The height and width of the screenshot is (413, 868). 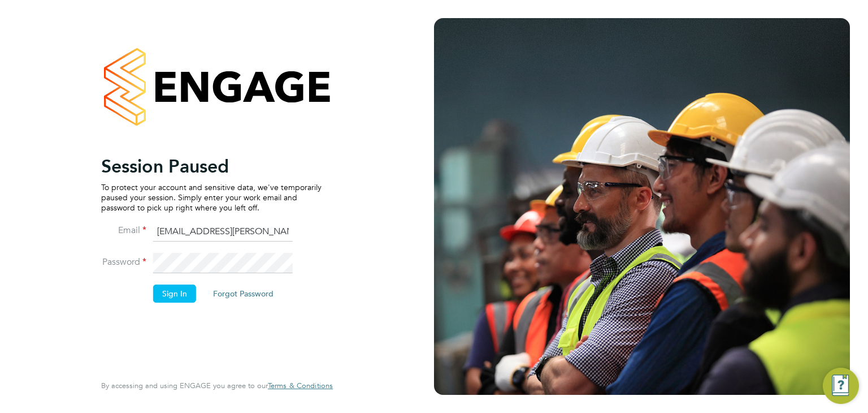 What do you see at coordinates (217, 386) in the screenshot?
I see `span: By accessing and using ENGAGE you agree to our` at bounding box center [217, 386].